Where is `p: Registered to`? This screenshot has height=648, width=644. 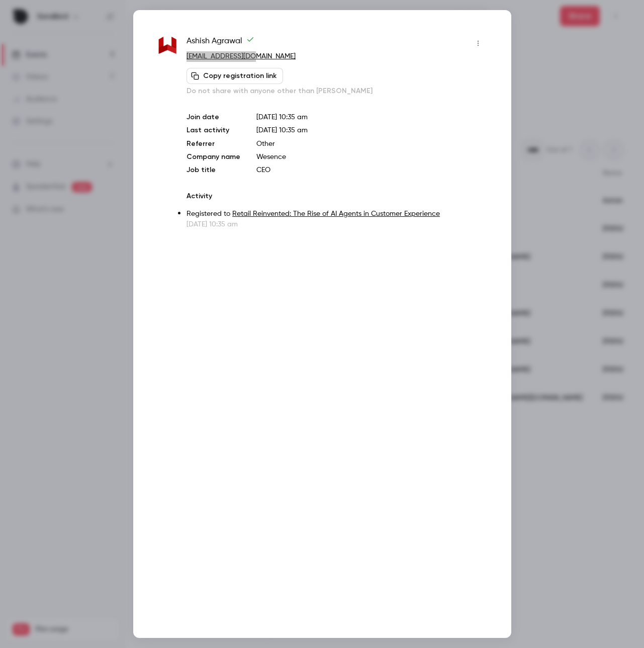 p: Registered to is located at coordinates (336, 214).